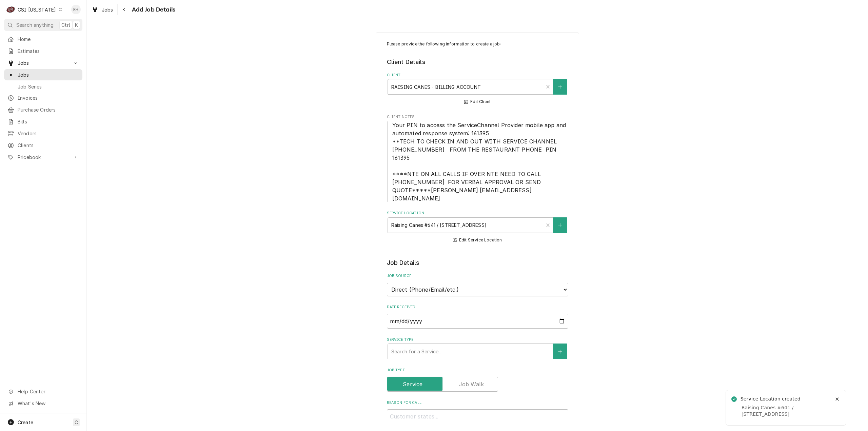  I want to click on span: Your PIN to access the ServiceChannel Provider mobile app and automated response system: 161395 *..., so click(480, 162).